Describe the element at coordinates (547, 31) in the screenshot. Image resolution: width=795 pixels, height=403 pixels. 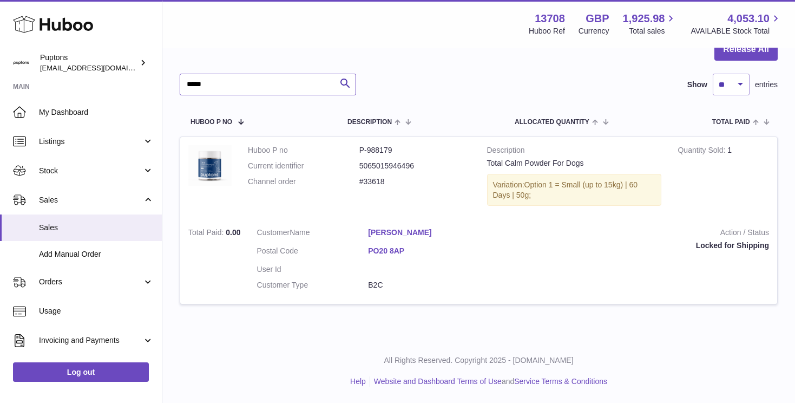
I see `div: Huboo Ref` at that location.